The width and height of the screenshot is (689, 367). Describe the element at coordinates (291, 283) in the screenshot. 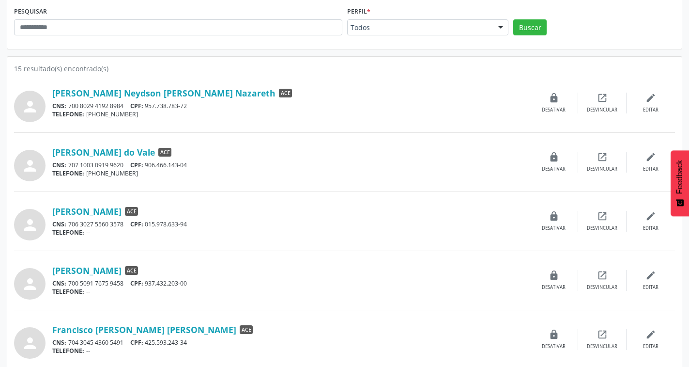

I see `div: 700 5091 7675 9458 937.432.203-00` at that location.